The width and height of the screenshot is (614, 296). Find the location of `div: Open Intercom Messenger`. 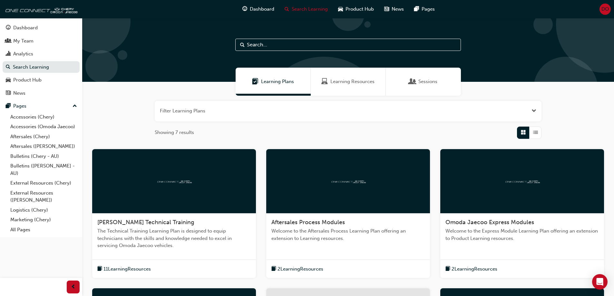

div: Open Intercom Messenger is located at coordinates (600, 282).